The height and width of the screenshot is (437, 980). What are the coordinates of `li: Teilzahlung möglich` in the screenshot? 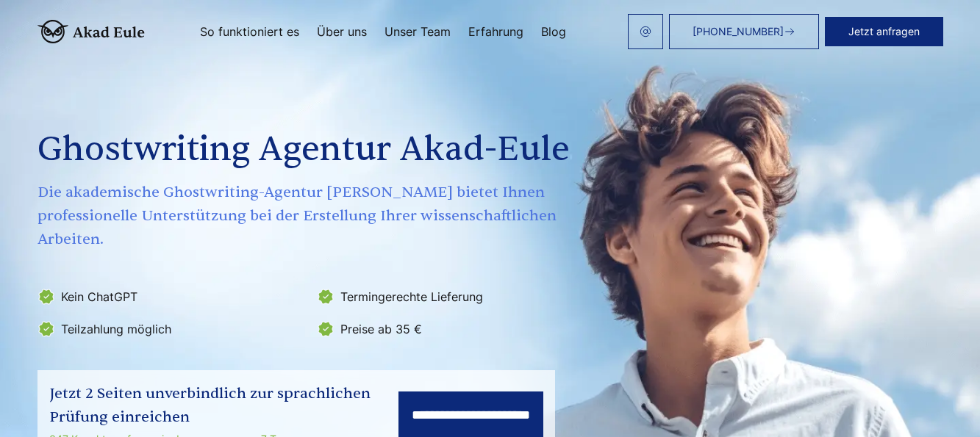 It's located at (172, 329).